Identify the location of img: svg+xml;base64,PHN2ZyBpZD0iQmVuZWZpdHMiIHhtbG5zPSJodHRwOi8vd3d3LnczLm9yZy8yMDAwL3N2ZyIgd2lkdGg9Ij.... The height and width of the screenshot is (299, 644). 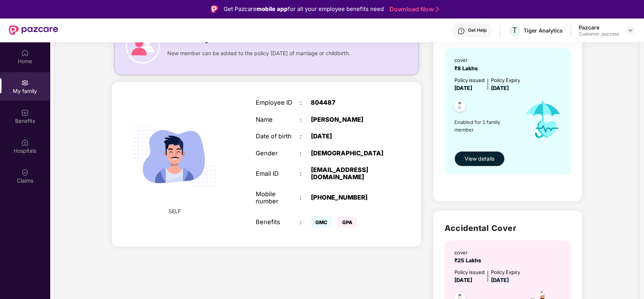
(25, 113).